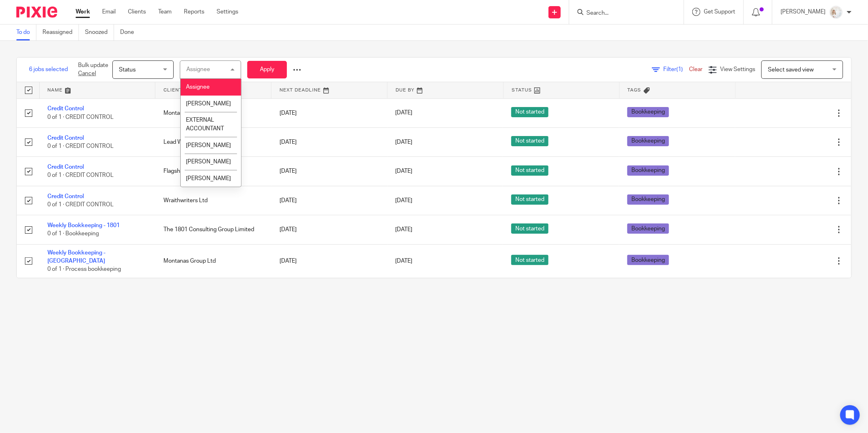  I want to click on span: Assignee, so click(198, 87).